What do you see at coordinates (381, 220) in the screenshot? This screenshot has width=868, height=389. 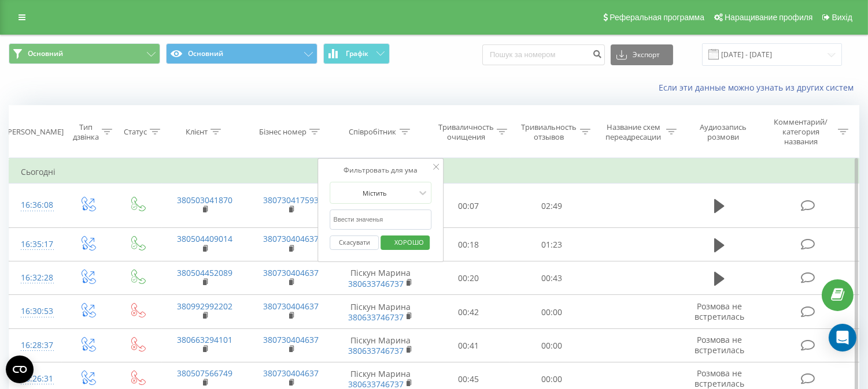 I see `input: Ввести значенья` at bounding box center [381, 220].